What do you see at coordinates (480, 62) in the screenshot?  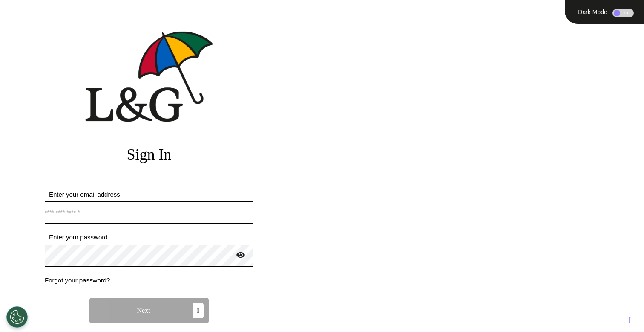 I see `div: EMPOWER.` at bounding box center [480, 62].